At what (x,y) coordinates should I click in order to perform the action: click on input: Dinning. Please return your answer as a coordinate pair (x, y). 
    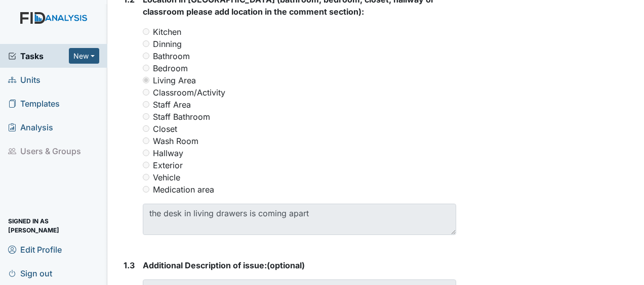
    Looking at the image, I should click on (146, 44).